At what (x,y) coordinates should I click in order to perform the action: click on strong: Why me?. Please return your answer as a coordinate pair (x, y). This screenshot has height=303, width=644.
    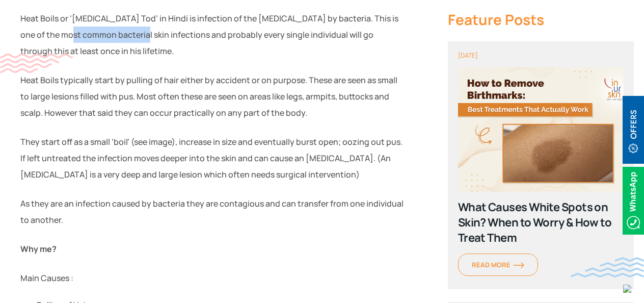
    Looking at the image, I should click on (38, 249).